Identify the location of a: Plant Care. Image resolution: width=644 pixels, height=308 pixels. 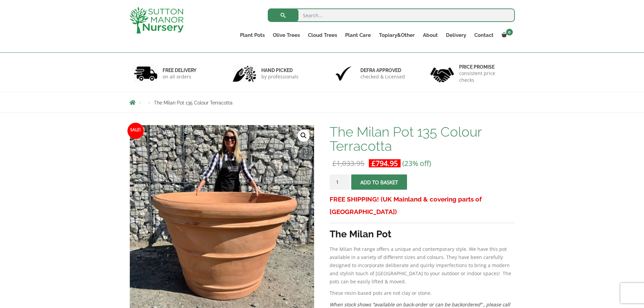
(358, 35).